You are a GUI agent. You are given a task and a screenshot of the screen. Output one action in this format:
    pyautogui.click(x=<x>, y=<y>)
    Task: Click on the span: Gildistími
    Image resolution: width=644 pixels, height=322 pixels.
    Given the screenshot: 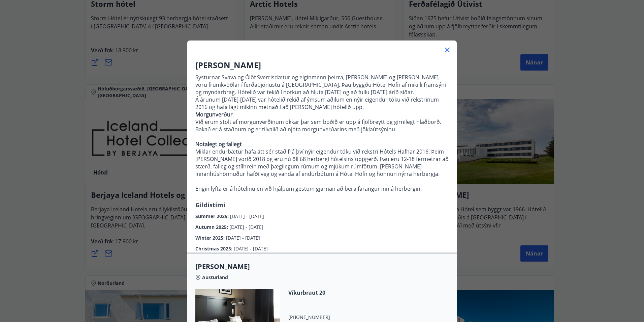 What is the action you would take?
    pyautogui.click(x=210, y=204)
    